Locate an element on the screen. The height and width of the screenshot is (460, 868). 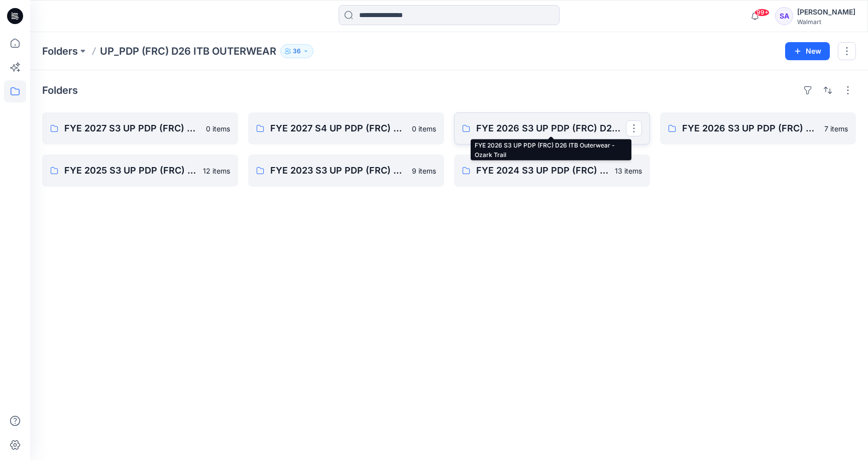
div: Walmart is located at coordinates (827, 21).